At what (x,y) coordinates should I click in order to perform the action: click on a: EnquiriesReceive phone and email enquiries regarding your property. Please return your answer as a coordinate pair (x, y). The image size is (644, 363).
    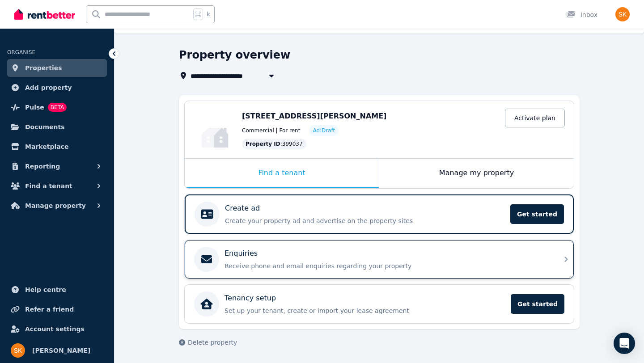
    Looking at the image, I should click on (379, 259).